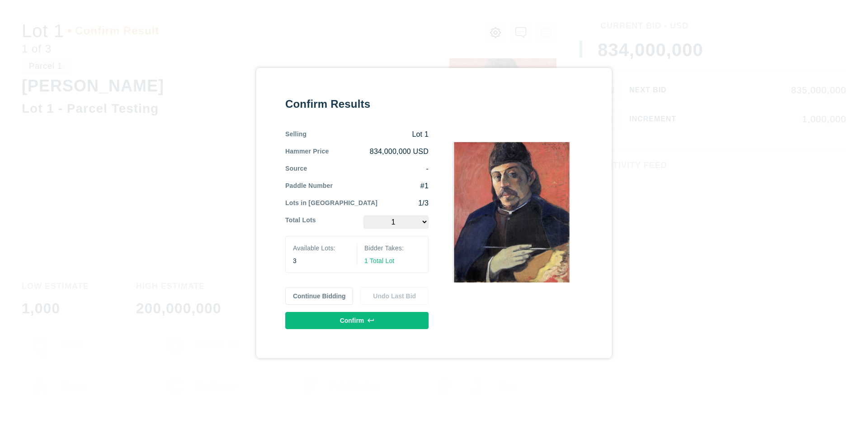 This screenshot has width=868, height=426. I want to click on div: Available Lots:, so click(321, 248).